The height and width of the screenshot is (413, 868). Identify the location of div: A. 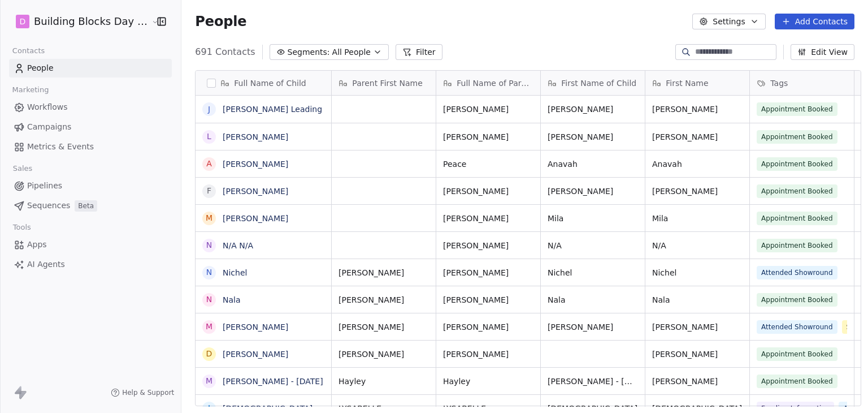
(209, 163).